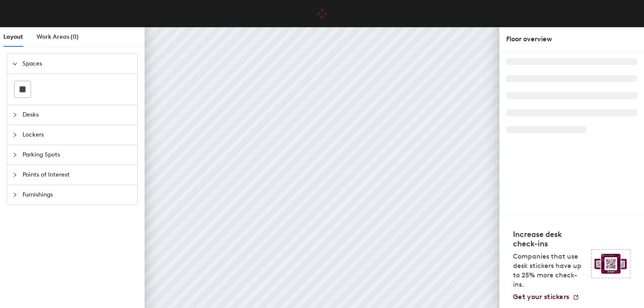 The image size is (644, 308). I want to click on span: Spaces, so click(77, 64).